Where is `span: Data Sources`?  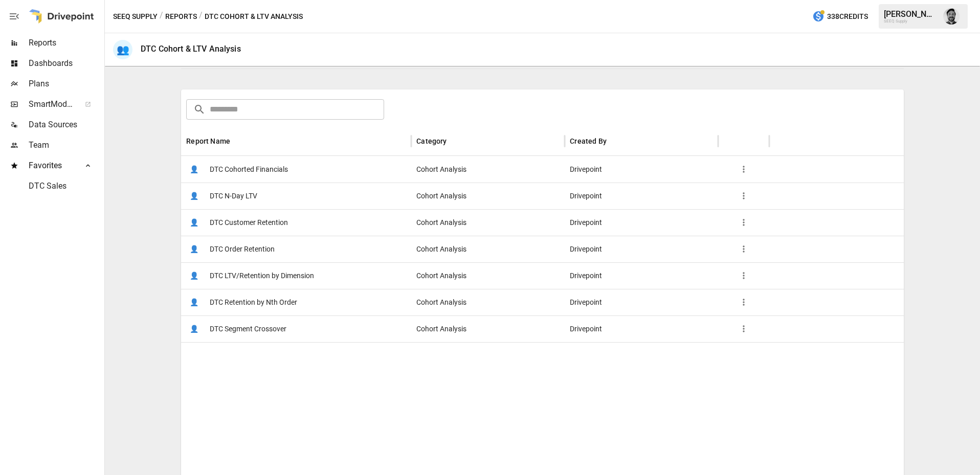
span: Data Sources is located at coordinates (66, 125).